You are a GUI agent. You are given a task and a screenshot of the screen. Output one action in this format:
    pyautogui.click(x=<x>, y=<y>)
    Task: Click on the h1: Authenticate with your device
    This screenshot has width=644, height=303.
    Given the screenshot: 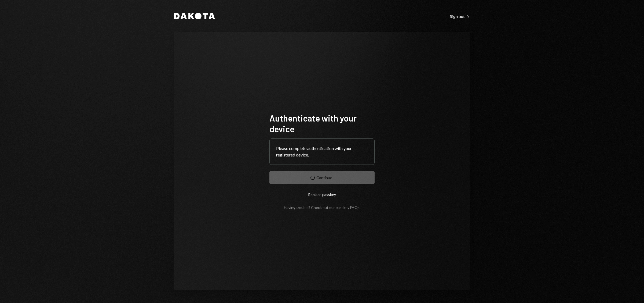 What is the action you would take?
    pyautogui.click(x=322, y=123)
    